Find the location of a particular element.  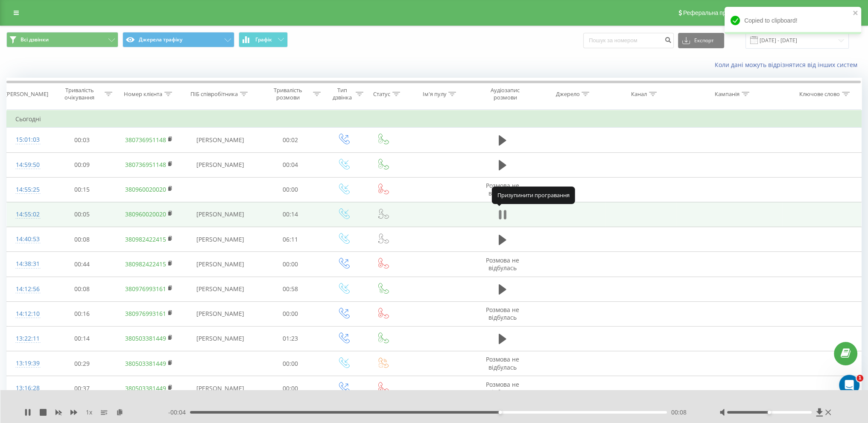

button: Джерела трафіку is located at coordinates (178, 39).